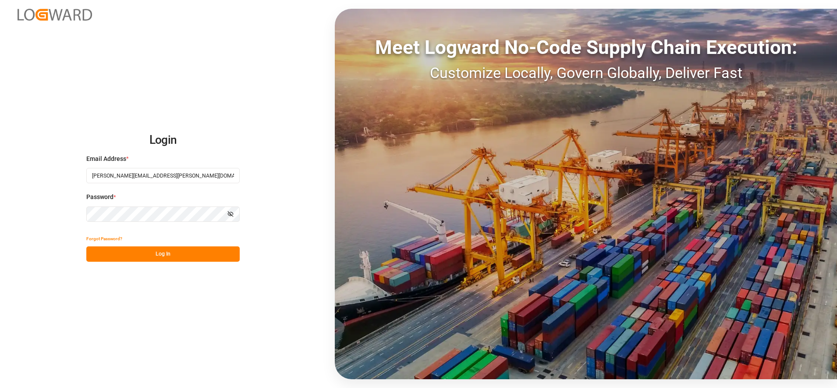 The image size is (837, 388). What do you see at coordinates (163, 140) in the screenshot?
I see `h2: Login` at bounding box center [163, 140].